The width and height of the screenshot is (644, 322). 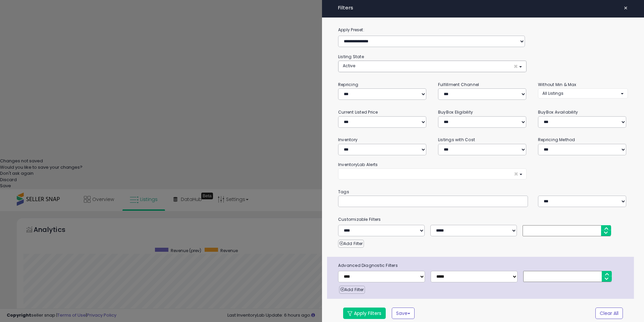 I want to click on small: Customizable Filters, so click(x=483, y=220).